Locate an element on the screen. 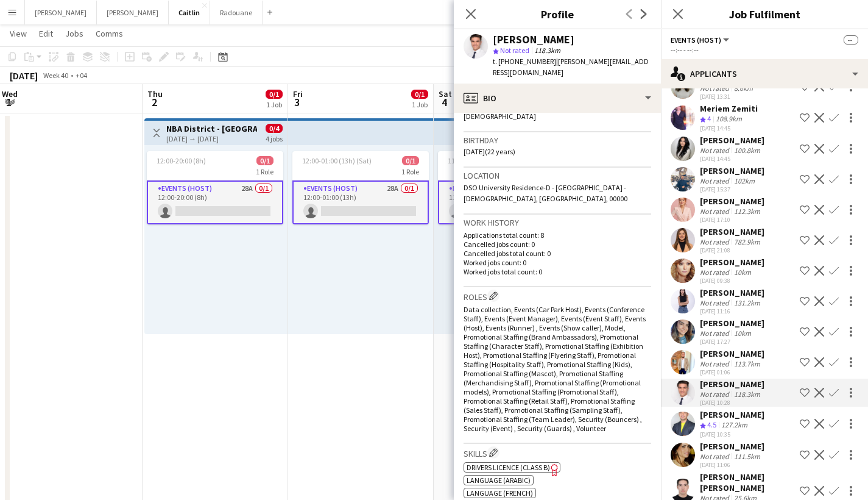  span: 11:00-20:00 (9h) is located at coordinates (472, 160).